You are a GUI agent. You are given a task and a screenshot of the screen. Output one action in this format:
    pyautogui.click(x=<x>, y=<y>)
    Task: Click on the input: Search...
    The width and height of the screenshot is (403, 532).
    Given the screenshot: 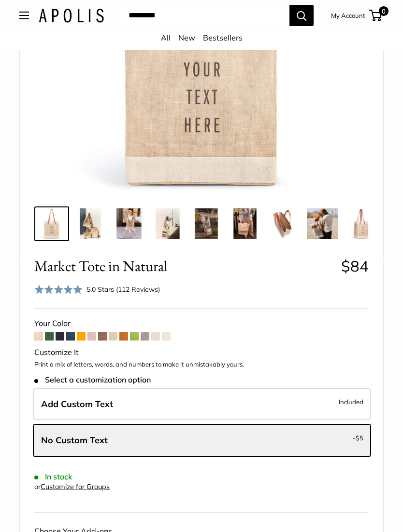 What is the action you would take?
    pyautogui.click(x=204, y=16)
    